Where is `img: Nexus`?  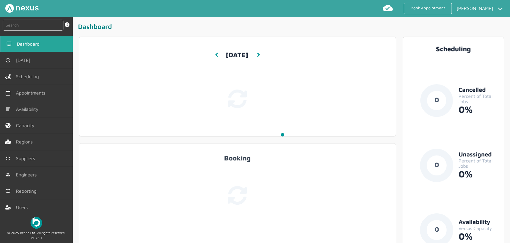 img: Nexus is located at coordinates (22, 8).